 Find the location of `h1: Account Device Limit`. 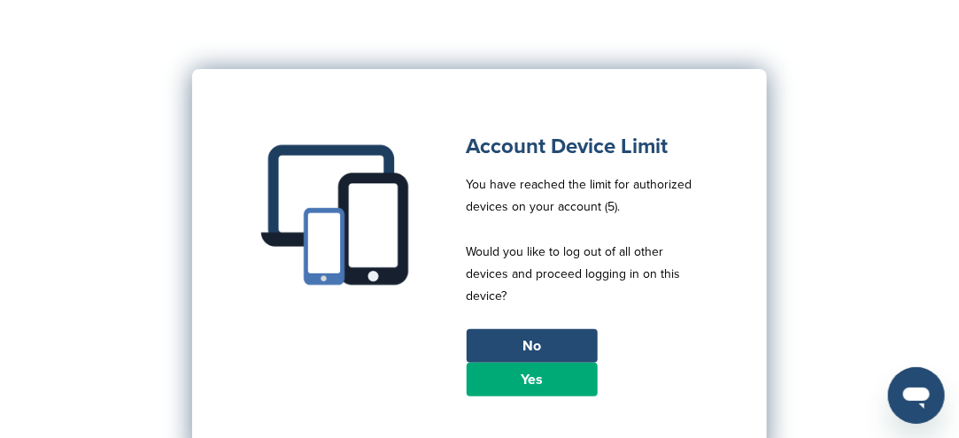

h1: Account Device Limit is located at coordinates (586, 147).